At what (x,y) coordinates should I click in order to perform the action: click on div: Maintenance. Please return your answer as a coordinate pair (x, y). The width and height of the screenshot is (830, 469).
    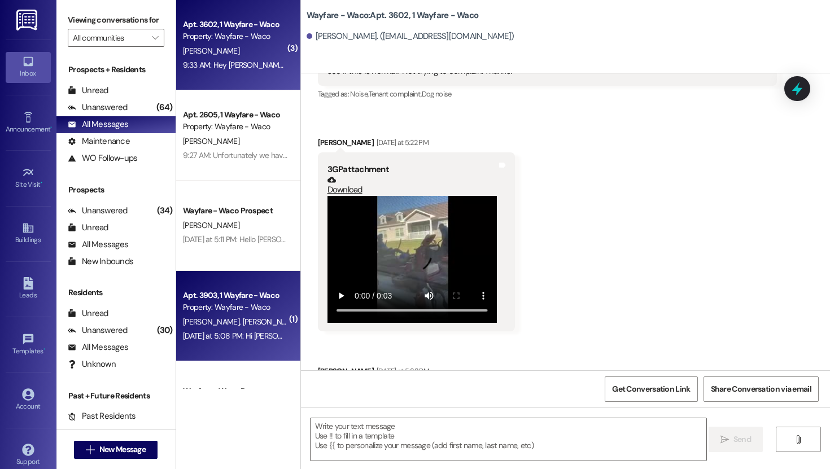
    Looking at the image, I should click on (99, 141).